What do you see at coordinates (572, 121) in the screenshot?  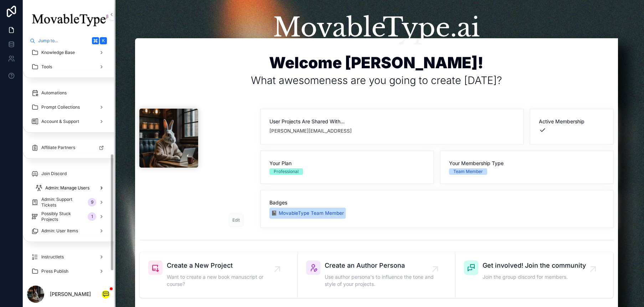 I see `span: Active Membership` at bounding box center [572, 121].